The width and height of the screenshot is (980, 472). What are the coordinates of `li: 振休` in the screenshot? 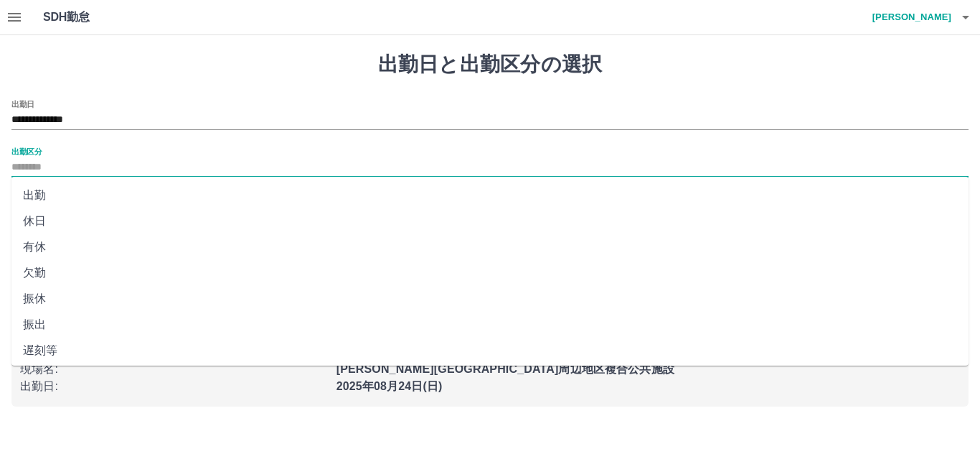 It's located at (490, 299).